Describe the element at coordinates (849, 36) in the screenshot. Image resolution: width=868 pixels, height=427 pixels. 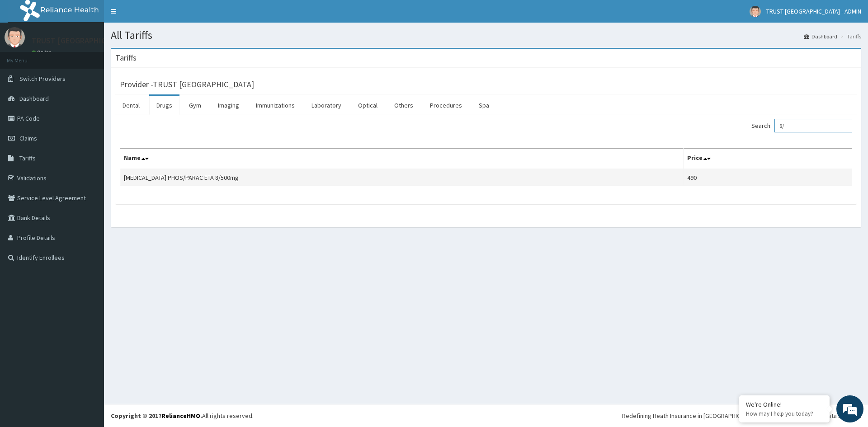
I see `li: Tariffs` at that location.